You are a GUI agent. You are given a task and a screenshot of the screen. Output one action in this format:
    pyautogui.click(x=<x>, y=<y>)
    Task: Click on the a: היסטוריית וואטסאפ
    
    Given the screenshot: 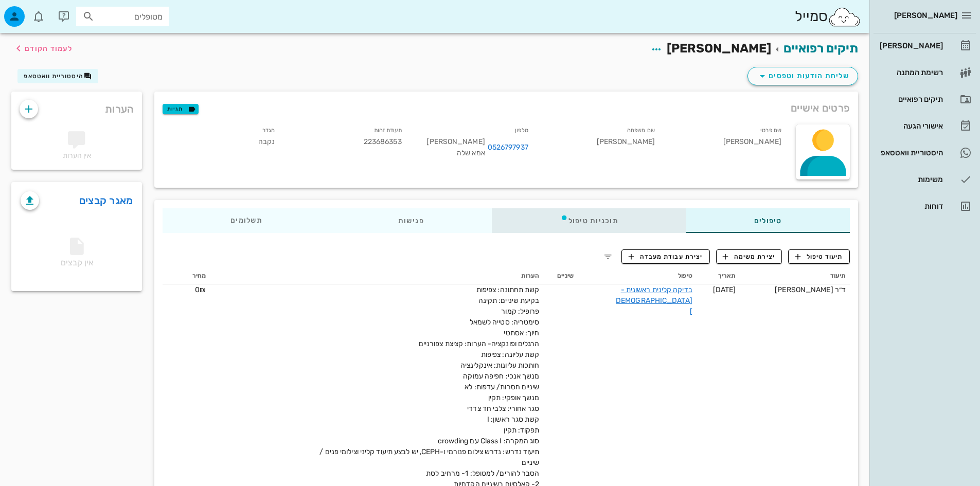 What is the action you would take?
    pyautogui.click(x=924, y=153)
    